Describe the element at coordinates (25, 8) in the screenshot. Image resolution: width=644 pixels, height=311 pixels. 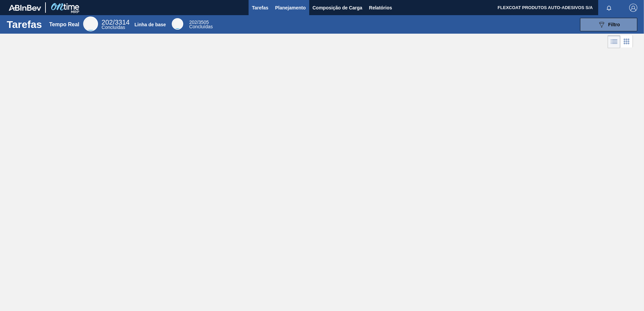
I see `img: TNhmsLtSVTkK8tSr43FrP2fwEKptu5GPRR3wAAAABJRU5ErkJggg==` at that location.